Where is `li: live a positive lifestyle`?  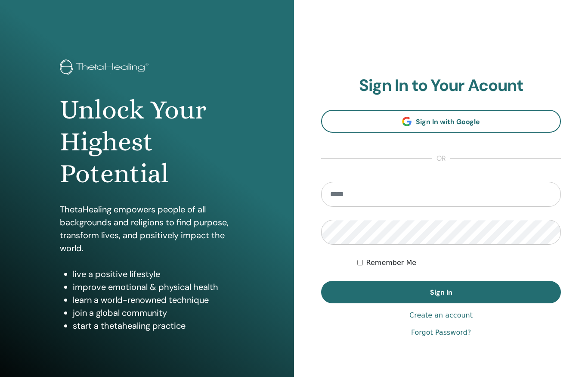
li: live a positive lifestyle is located at coordinates (153, 274).